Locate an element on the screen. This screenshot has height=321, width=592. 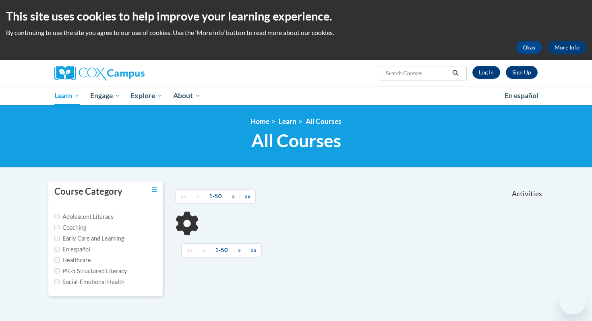
label: PK-5 Structured Literacy is located at coordinates (91, 271).